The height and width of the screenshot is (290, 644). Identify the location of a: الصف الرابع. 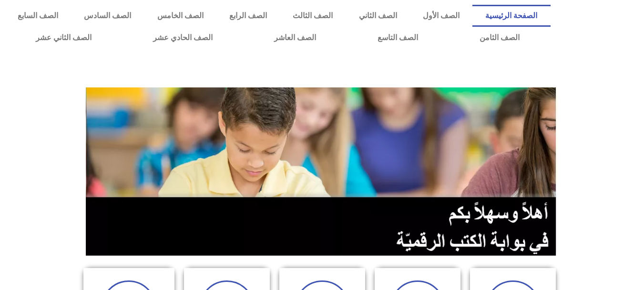
(248, 16).